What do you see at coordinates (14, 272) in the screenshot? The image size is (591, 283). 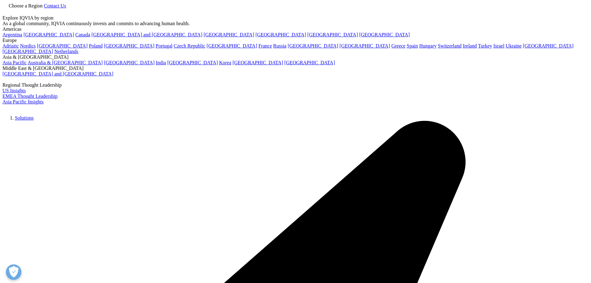 I see `button: 優先設定センターを開く` at bounding box center [14, 272].